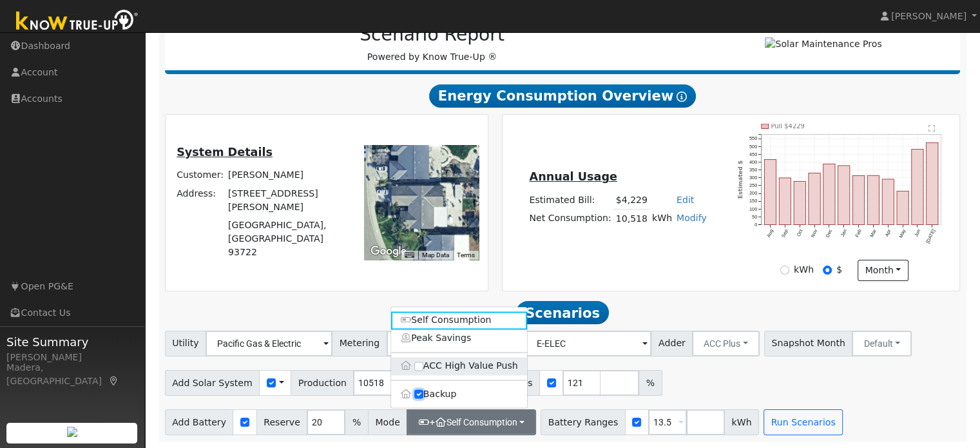  What do you see at coordinates (459, 366) in the screenshot?
I see `label: ACC High Value Push` at bounding box center [459, 366].